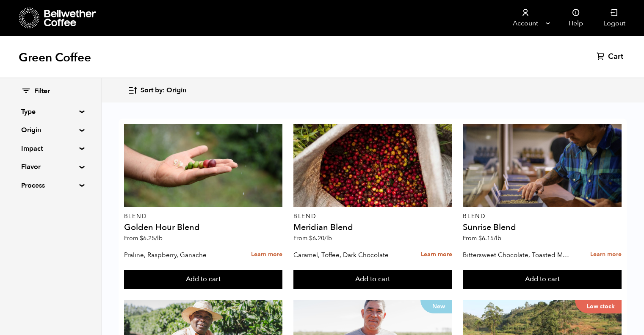  What do you see at coordinates (598, 307) in the screenshot?
I see `p: Low stock` at bounding box center [598, 307].